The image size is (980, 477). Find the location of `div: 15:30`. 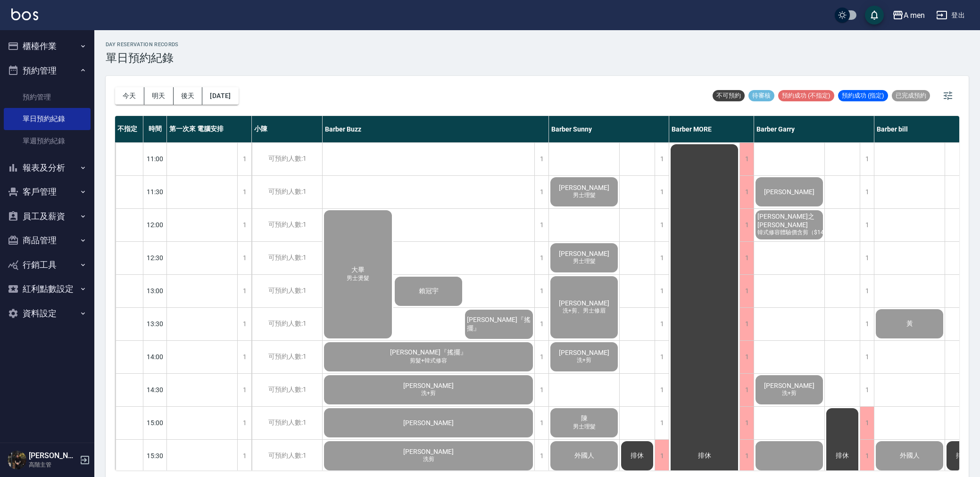

div: 15:30 is located at coordinates (155, 456).